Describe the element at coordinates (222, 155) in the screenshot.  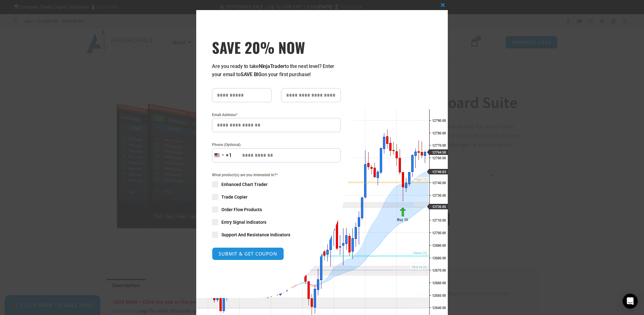
I see `button: Selected country` at that location.